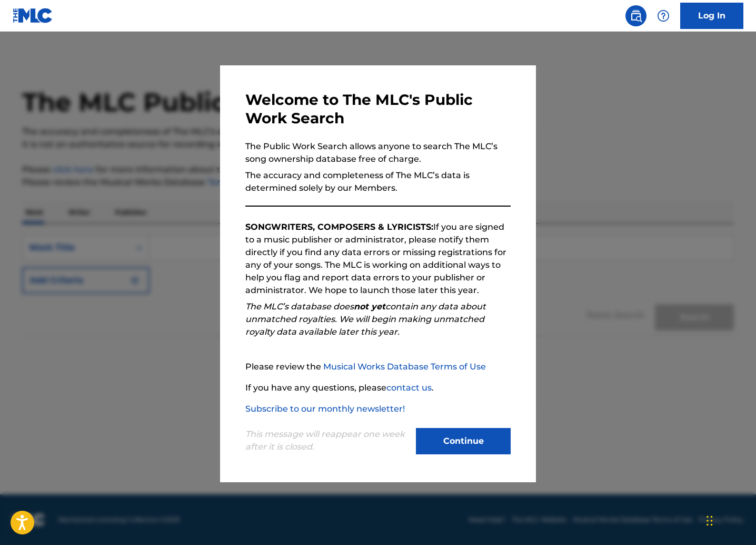 The width and height of the screenshot is (756, 545). What do you see at coordinates (730, 520) in the screenshot?
I see `div: Widget chat` at bounding box center [730, 520].